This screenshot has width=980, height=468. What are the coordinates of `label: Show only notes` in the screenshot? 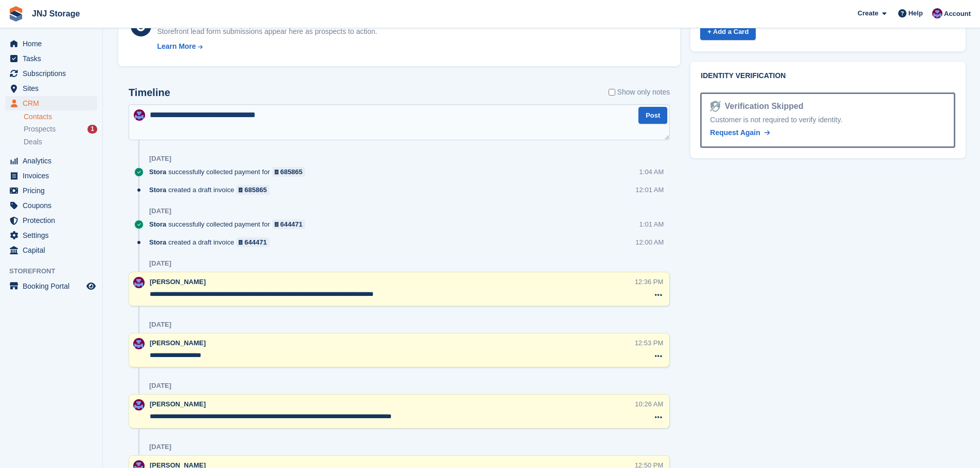 It's located at (639, 92).